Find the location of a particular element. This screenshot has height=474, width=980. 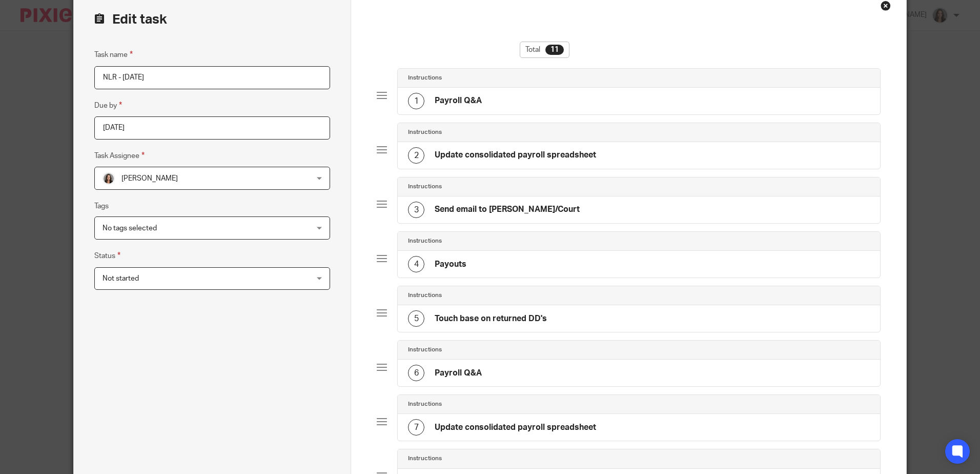

label: Task name is located at coordinates (113, 54).